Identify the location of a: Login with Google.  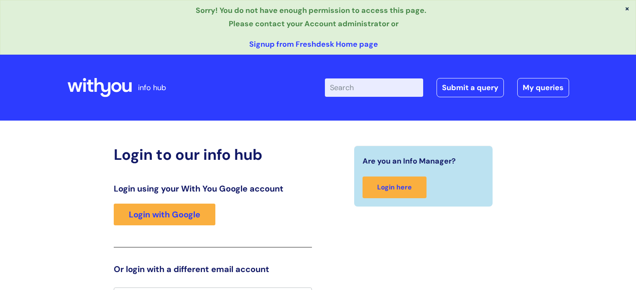
(164, 215).